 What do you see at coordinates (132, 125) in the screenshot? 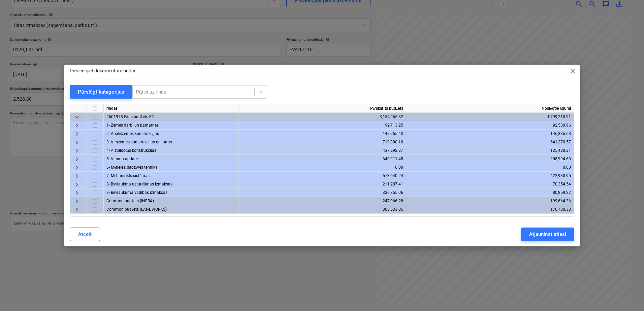
I see `span: 1- Zemes darbi un pamatnes` at bounding box center [132, 125].